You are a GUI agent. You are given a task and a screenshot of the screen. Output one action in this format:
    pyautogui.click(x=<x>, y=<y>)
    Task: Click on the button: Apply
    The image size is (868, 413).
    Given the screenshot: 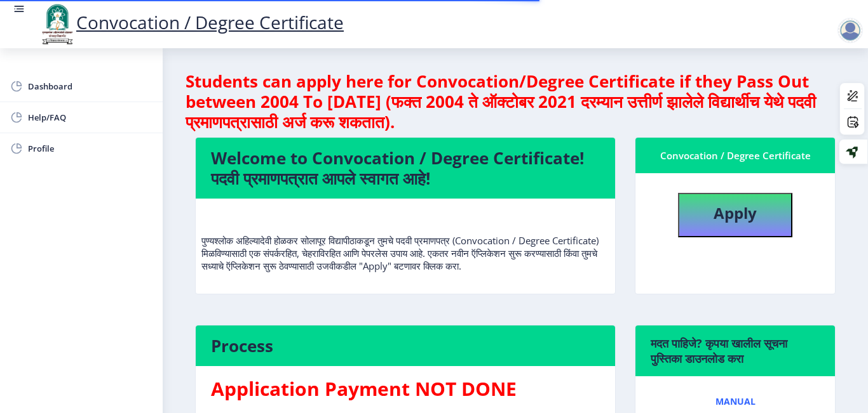 What is the action you would take?
    pyautogui.click(x=735, y=215)
    